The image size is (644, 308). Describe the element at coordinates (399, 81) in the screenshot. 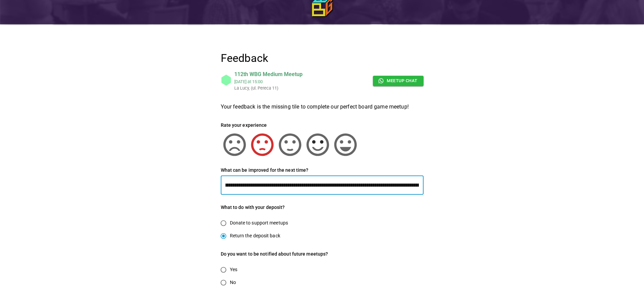

I see `a: Meetup chat` at that location.